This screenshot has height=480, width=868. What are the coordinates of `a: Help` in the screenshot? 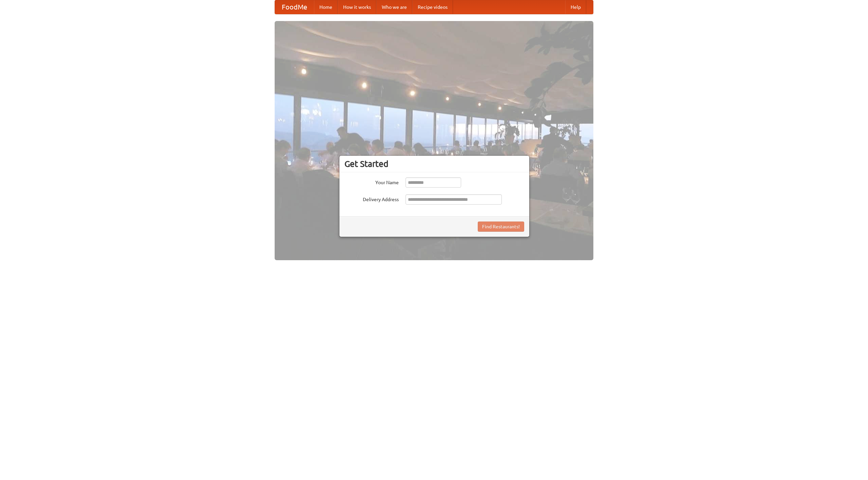 It's located at (575, 7).